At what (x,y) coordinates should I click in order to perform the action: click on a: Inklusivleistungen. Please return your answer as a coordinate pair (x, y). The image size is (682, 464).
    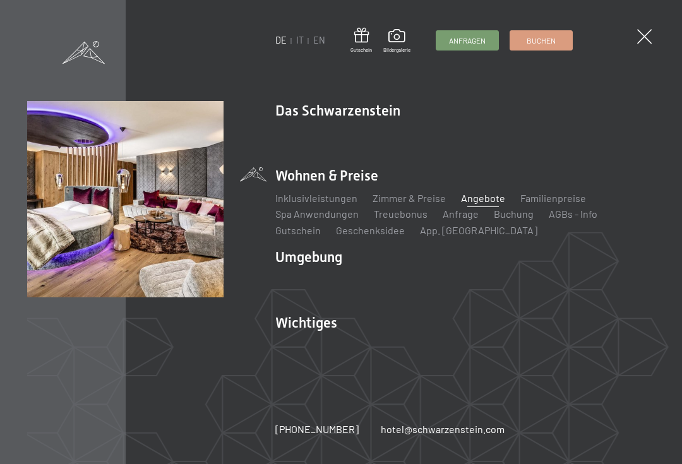
    Looking at the image, I should click on (317, 198).